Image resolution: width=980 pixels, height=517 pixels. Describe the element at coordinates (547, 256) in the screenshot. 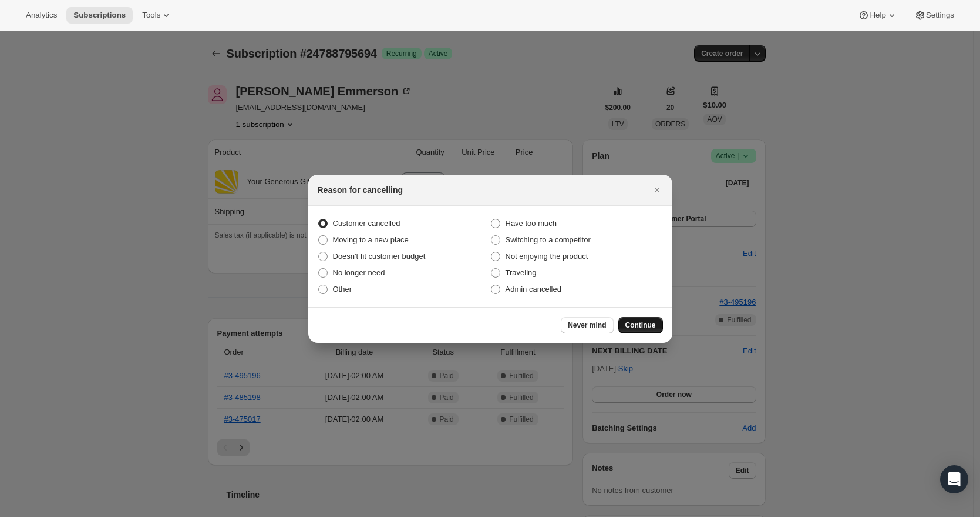

I see `span: Not enjoying the product` at that location.